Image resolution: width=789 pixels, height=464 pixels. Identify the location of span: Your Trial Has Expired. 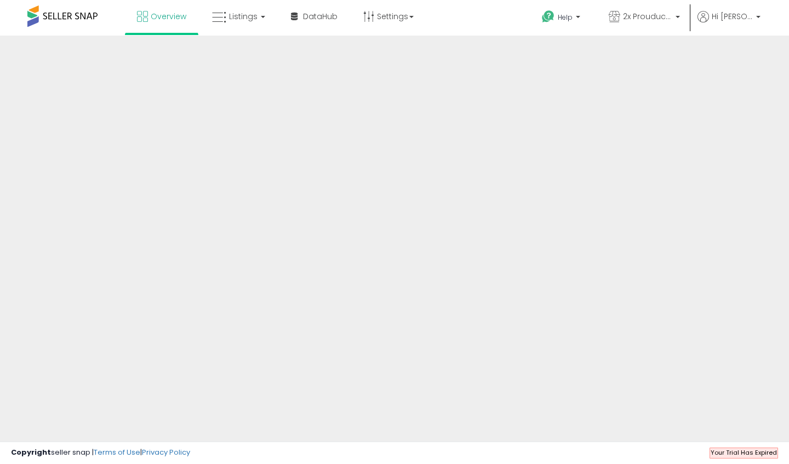
(743, 453).